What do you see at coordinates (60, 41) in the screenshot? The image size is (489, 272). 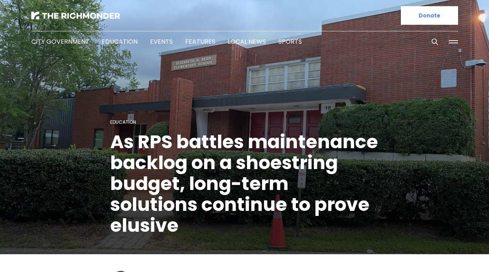 I see `a: City Government` at bounding box center [60, 41].